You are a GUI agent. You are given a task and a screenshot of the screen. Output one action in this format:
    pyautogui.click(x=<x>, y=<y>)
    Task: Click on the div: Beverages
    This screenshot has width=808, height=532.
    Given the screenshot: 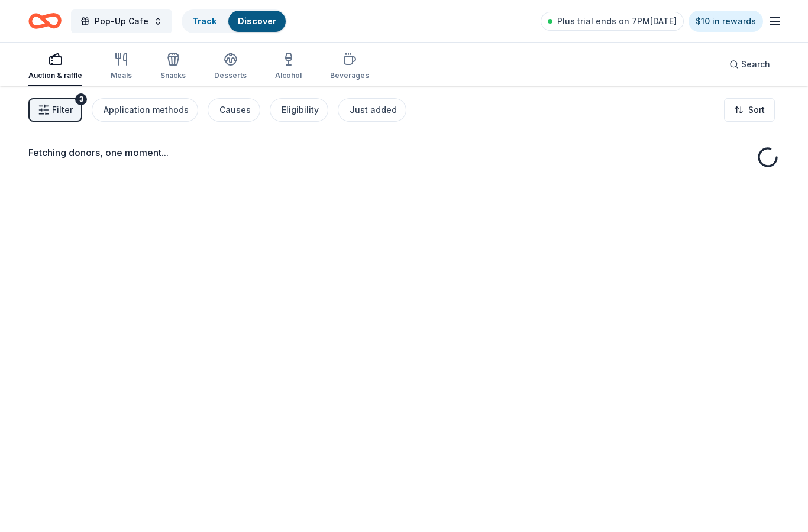 What is the action you would take?
    pyautogui.click(x=350, y=76)
    